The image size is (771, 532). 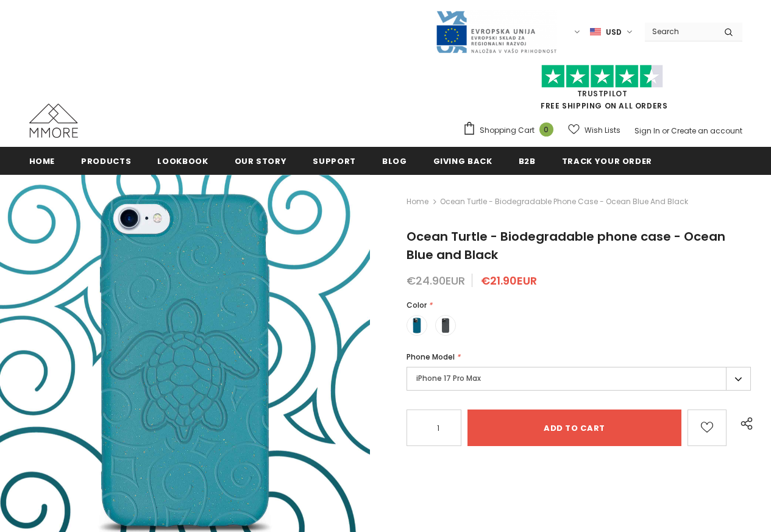 I want to click on a: Shopping Cart 0, so click(x=511, y=130).